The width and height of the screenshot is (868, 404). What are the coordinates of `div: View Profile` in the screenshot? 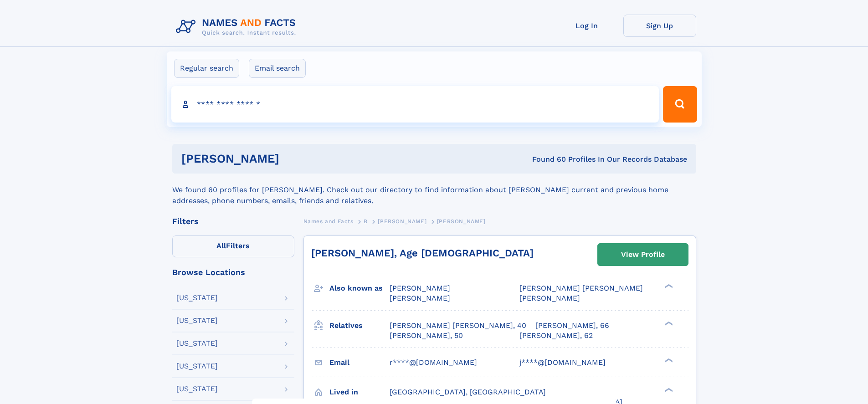 It's located at (644, 255).